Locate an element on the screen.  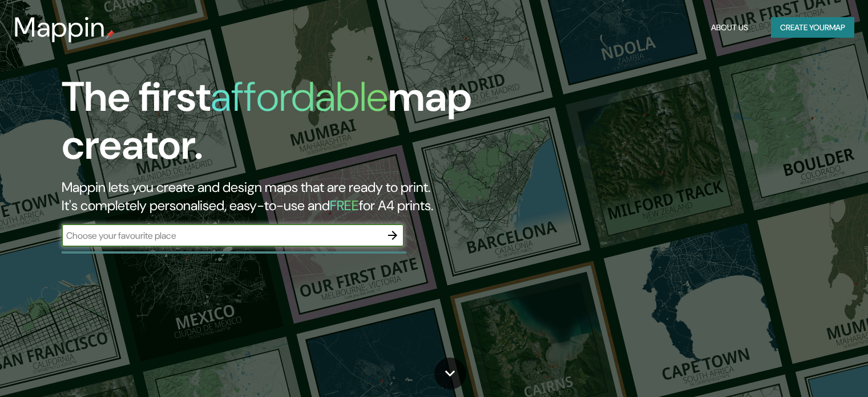
h1: The first map creator. is located at coordinates (279, 125).